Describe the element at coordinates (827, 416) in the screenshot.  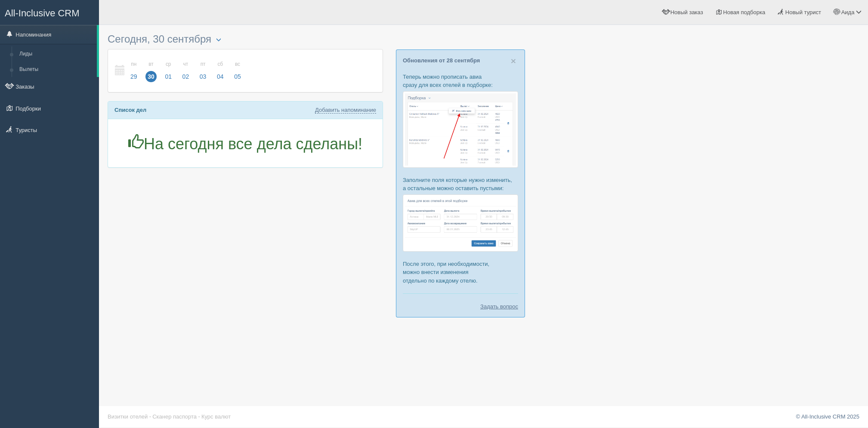
I see `a: © All-Inclusive CRM 2025` at that location.